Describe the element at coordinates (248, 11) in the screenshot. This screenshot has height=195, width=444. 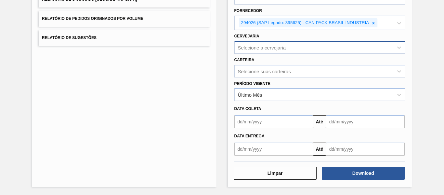
I see `label: Fornecedor` at that location.